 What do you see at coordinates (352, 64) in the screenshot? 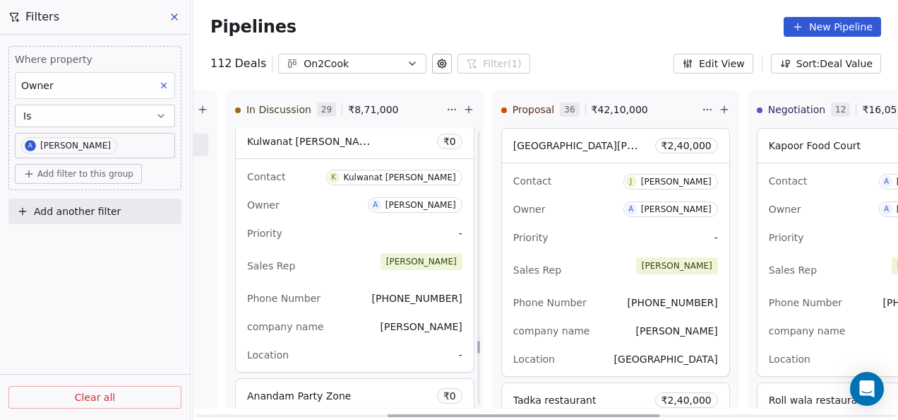
I see `div: On2Cook` at bounding box center [352, 64].